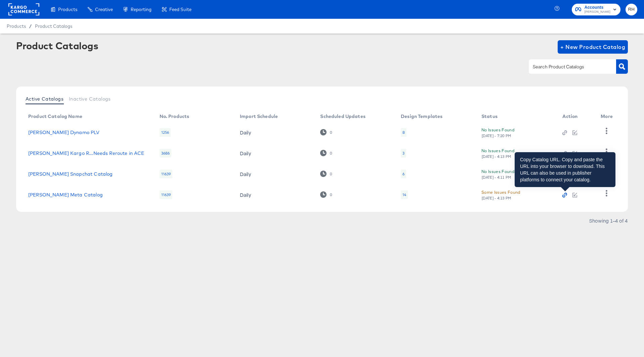 This screenshot has height=357, width=644. Describe the element at coordinates (501, 192) in the screenshot. I see `div: Some Issues Found` at that location.